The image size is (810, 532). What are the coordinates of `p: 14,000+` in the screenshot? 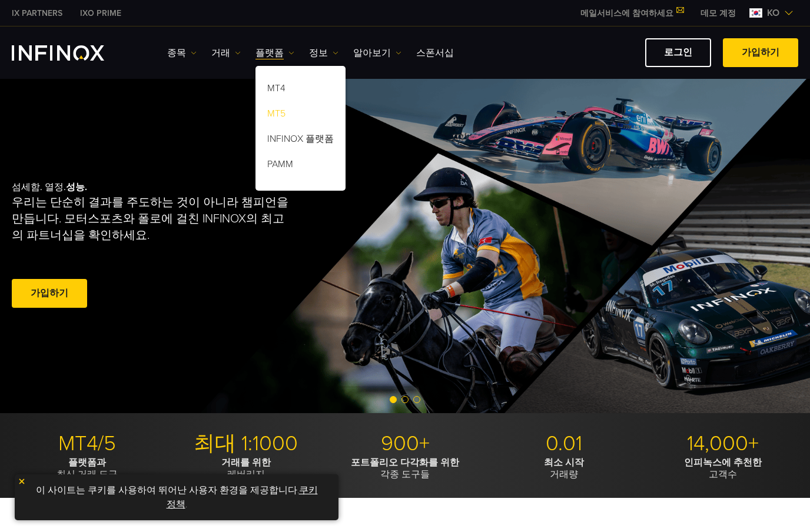 It's located at (723, 444).